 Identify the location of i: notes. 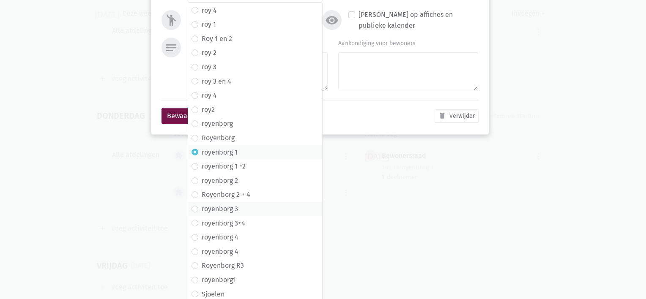
(171, 48).